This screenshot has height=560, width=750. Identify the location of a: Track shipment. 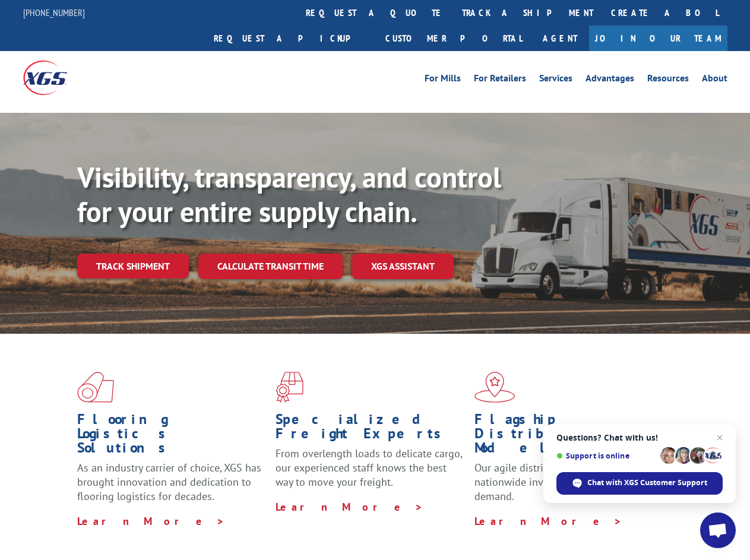
(133, 266).